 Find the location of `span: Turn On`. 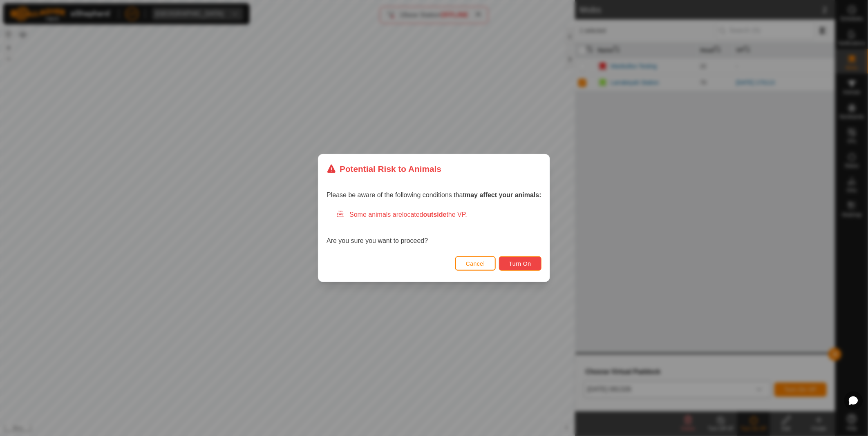

span: Turn On is located at coordinates (520, 264).